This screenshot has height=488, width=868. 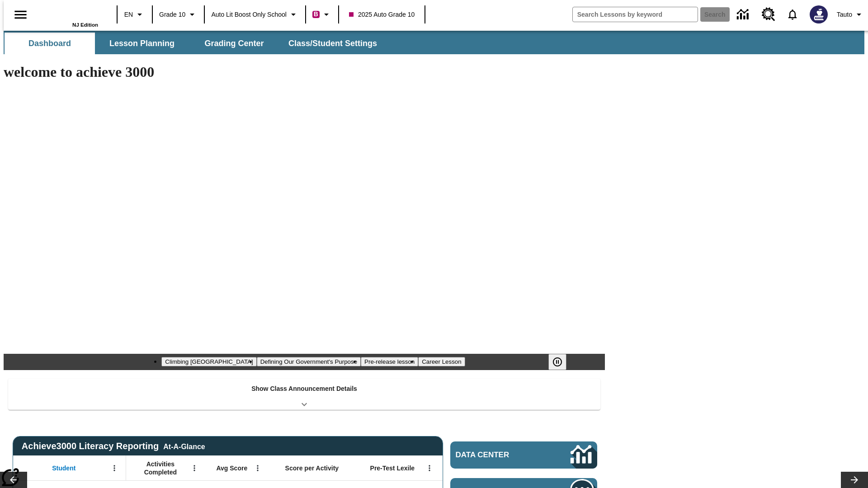 I want to click on button: Profile/Settings, so click(x=850, y=14).